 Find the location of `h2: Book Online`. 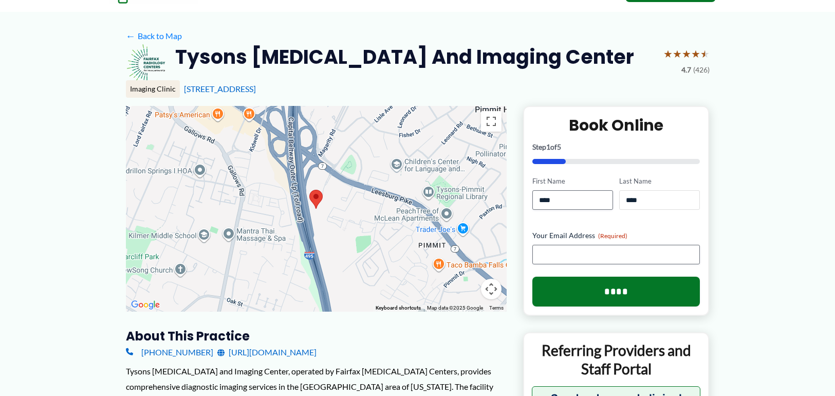

h2: Book Online is located at coordinates (616, 125).